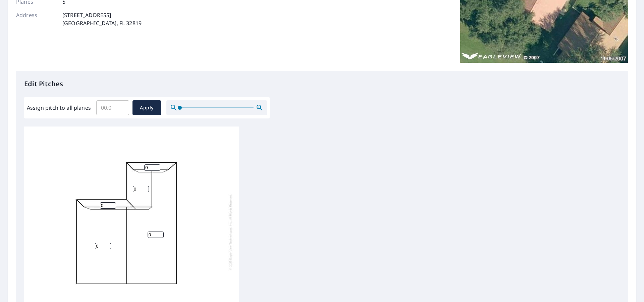 This screenshot has width=644, height=302. Describe the element at coordinates (36, 19) in the screenshot. I see `p: Address` at that location.